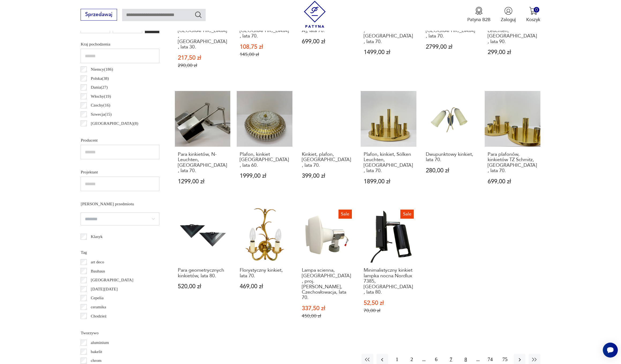 This screenshot has width=621, height=364. I want to click on a: SaleLampa scienna, kinkiet, proj. Pavel Grus, Czechosłowacja, lata 70.Lampa scienna, [GEOGRAPHIC_..., so click(326, 269).